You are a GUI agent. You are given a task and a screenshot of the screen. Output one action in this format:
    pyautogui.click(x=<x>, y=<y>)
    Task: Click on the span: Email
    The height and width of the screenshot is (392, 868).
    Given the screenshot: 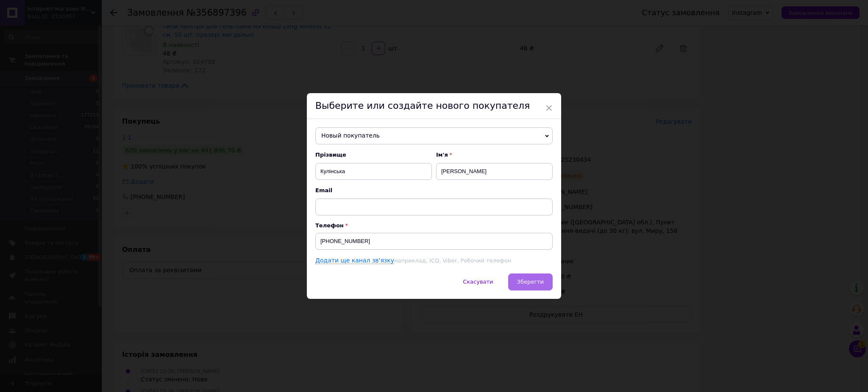 What is the action you would take?
    pyautogui.click(x=434, y=191)
    